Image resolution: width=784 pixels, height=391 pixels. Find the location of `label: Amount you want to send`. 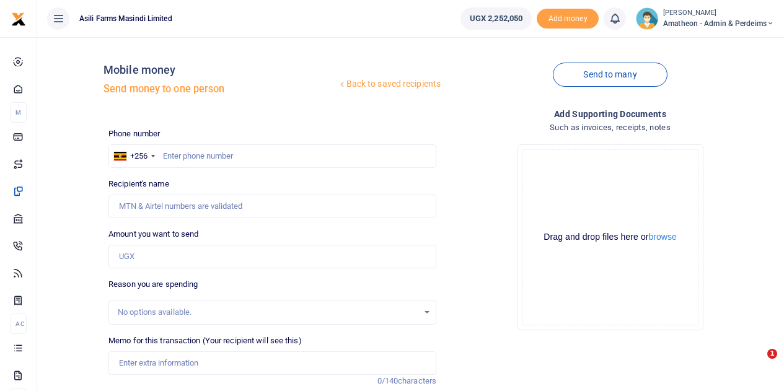

label: Amount you want to send is located at coordinates (153, 234).